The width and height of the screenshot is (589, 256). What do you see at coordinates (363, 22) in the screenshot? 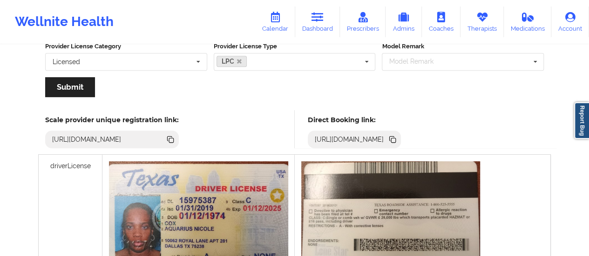
I see `a: Prescribers` at bounding box center [363, 22].